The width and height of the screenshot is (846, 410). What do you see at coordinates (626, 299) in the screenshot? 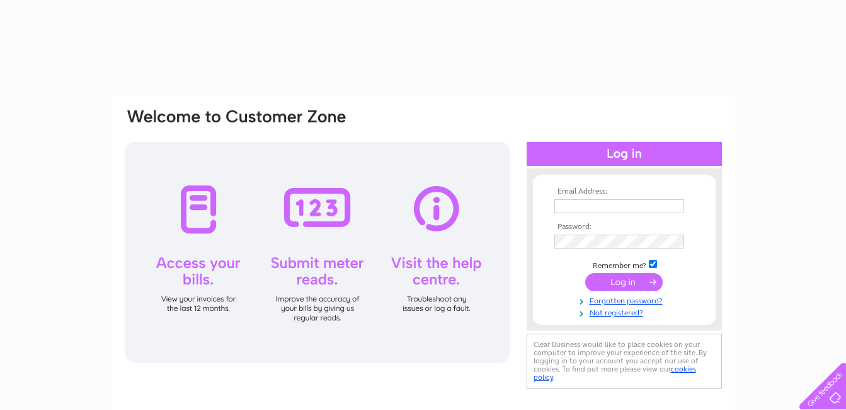
I see `a: Forgotten password?` at bounding box center [626, 299].